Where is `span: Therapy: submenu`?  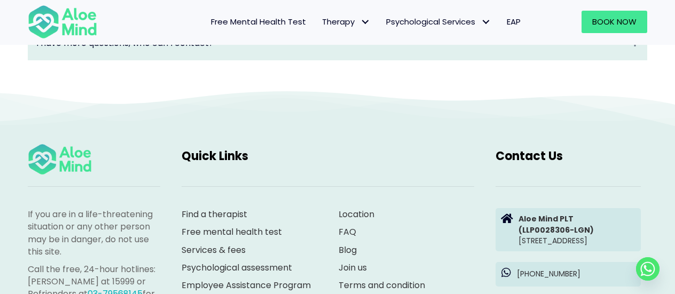 span: Therapy: submenu is located at coordinates (365, 22).